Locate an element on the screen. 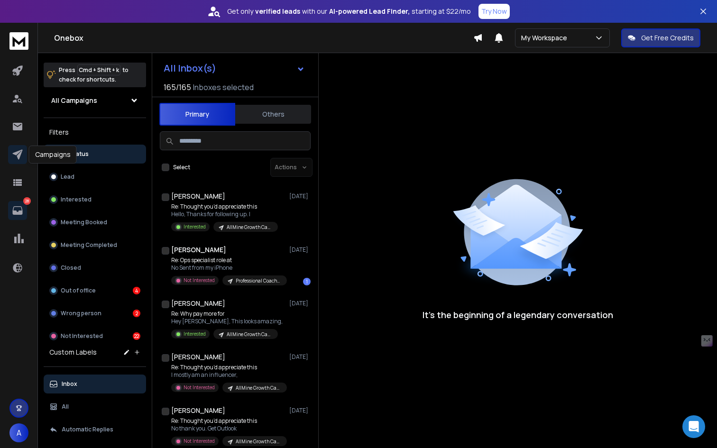  button: Meeting Booked is located at coordinates (95, 222).